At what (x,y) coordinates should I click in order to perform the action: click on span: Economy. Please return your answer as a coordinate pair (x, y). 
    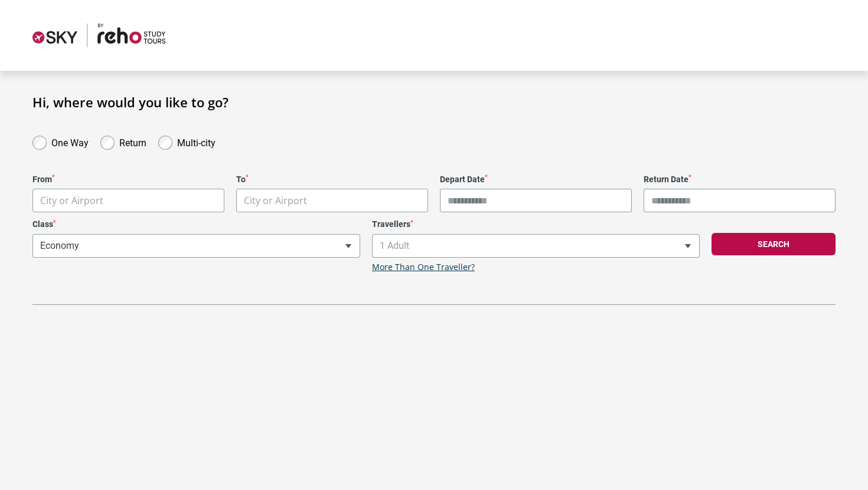
    Looking at the image, I should click on (196, 246).